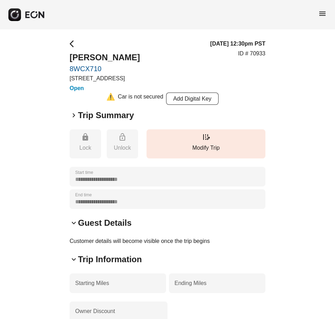 The image size is (335, 319). What do you see at coordinates (252, 54) in the screenshot?
I see `p: ID # 70933` at bounding box center [252, 54].